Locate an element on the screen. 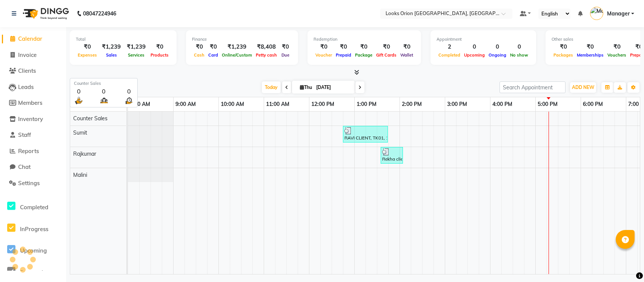 Image resolution: width=644 pixels, height=282 pixels. img: wait_time.png is located at coordinates (129, 100).